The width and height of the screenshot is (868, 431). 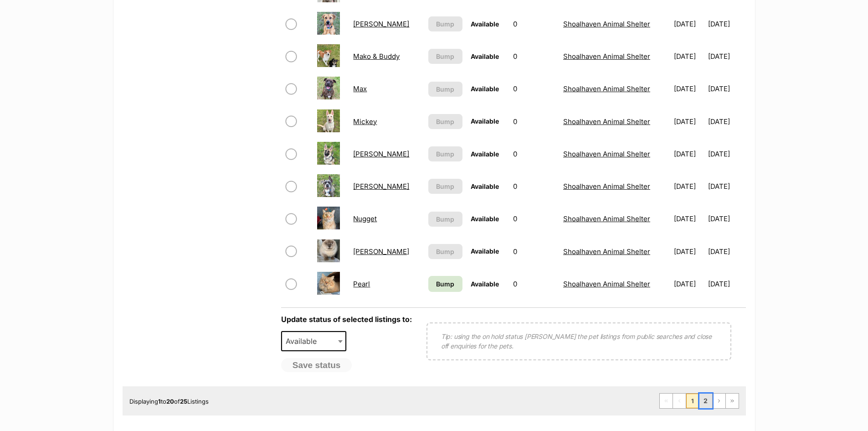 What do you see at coordinates (169, 401) in the screenshot?
I see `span: Displaying to of Listings` at bounding box center [169, 401].